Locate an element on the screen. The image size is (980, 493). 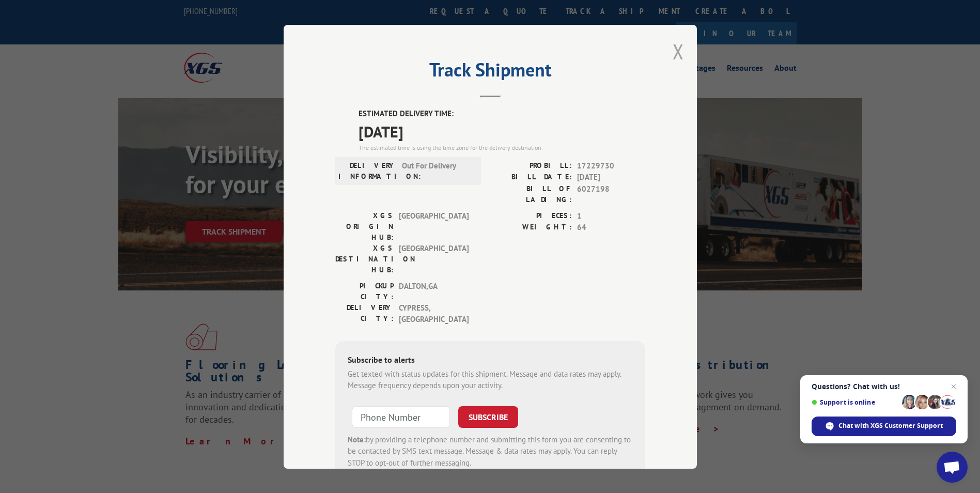
label: BILL DATE: is located at coordinates (531, 177).